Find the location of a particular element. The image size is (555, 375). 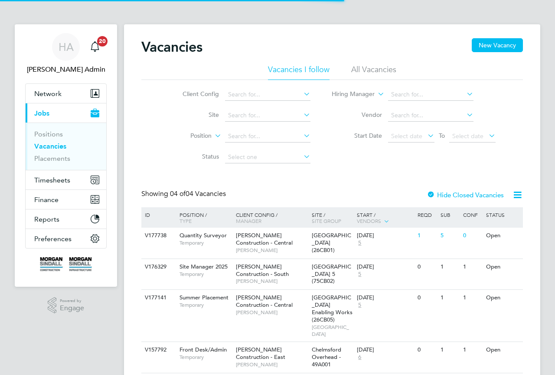

label: Position is located at coordinates (187, 136).